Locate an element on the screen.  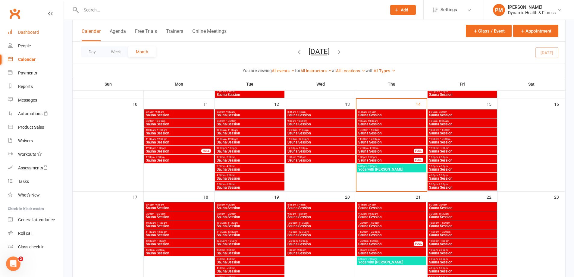
a: All Locations is located at coordinates (350, 71).